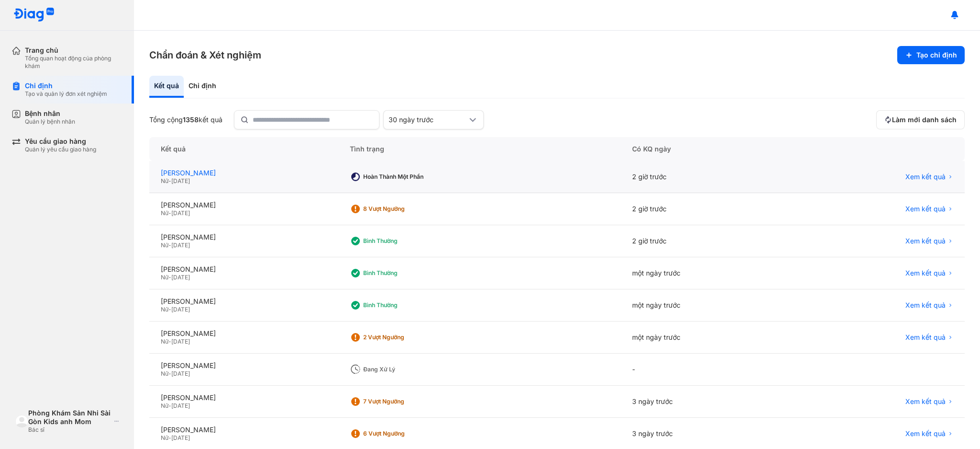 This screenshot has width=980, height=449. I want to click on div: Trang chủ, so click(74, 50).